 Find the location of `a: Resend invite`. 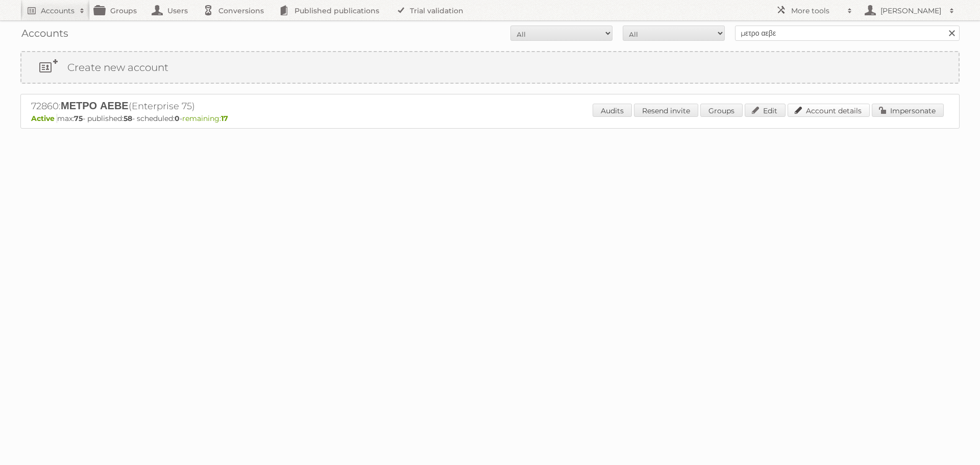

a: Resend invite is located at coordinates (666, 110).